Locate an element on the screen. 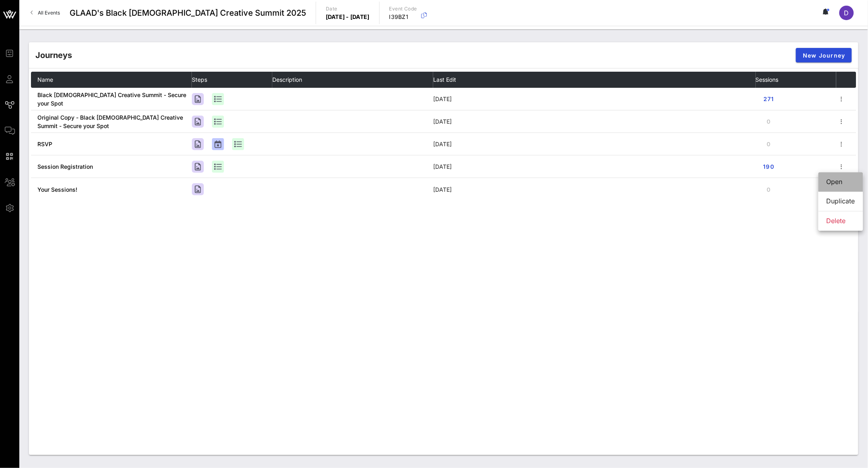 The image size is (868, 468). button: 271 is located at coordinates (768, 99).